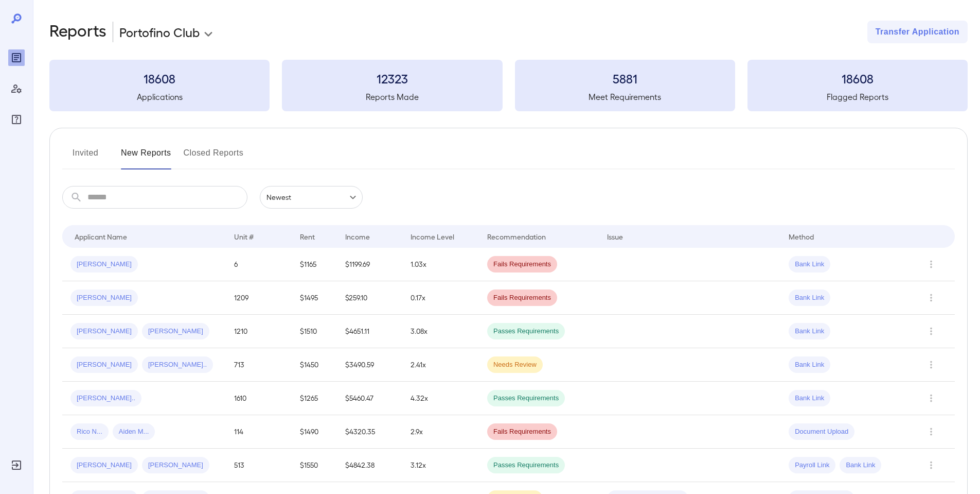 The height and width of the screenshot is (494, 980). Describe the element at coordinates (369, 465) in the screenshot. I see `td: $4842.38` at that location.